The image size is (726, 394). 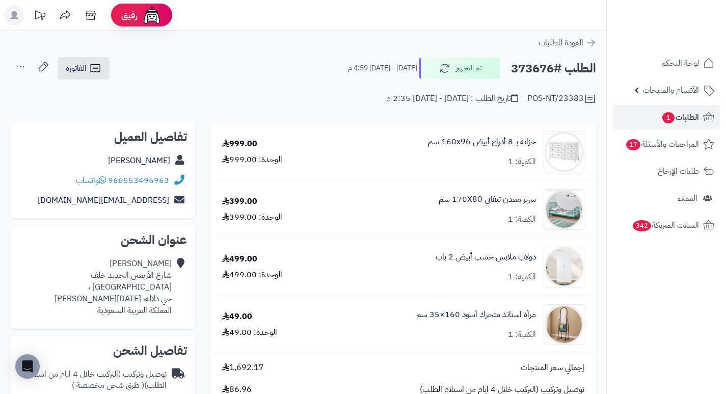 I want to click on span: لوحة التحكم, so click(x=680, y=63).